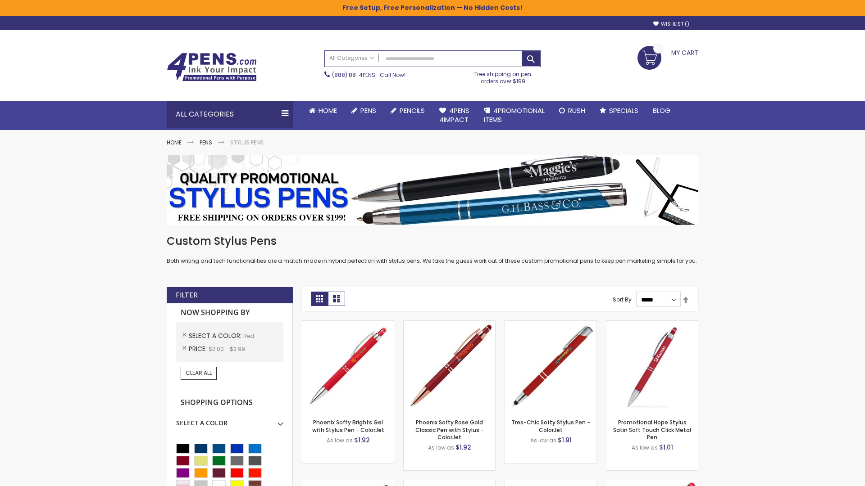  I want to click on span: Select A Color, so click(216, 336).